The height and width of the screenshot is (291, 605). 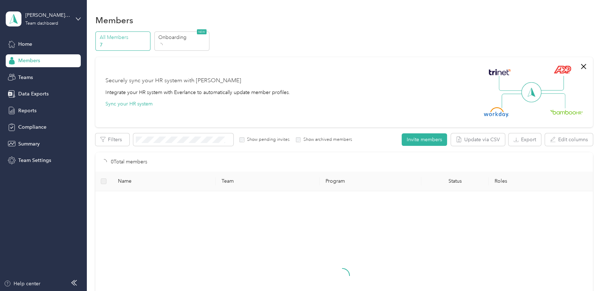 I want to click on p: 0 Total members, so click(x=129, y=162).